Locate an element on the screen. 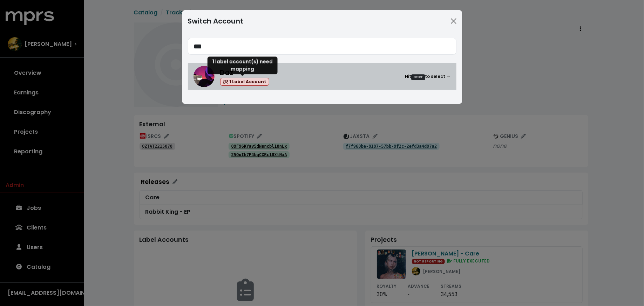 This screenshot has width=644, height=306. input: Search accounts is located at coordinates (322, 46).